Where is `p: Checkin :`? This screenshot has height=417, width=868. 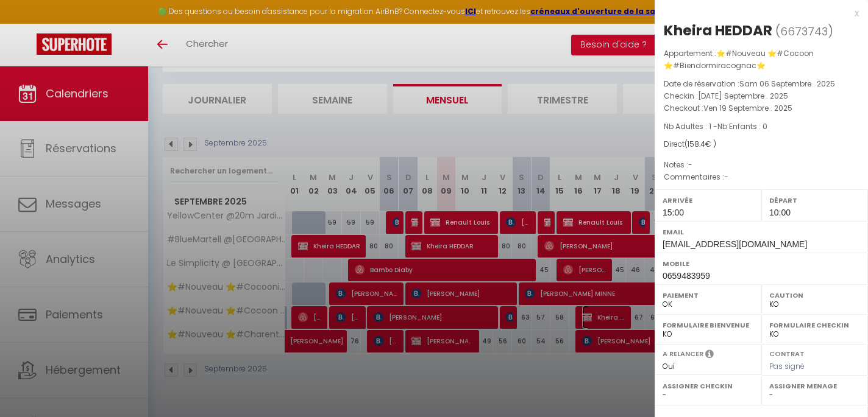 p: Checkin : is located at coordinates (761, 96).